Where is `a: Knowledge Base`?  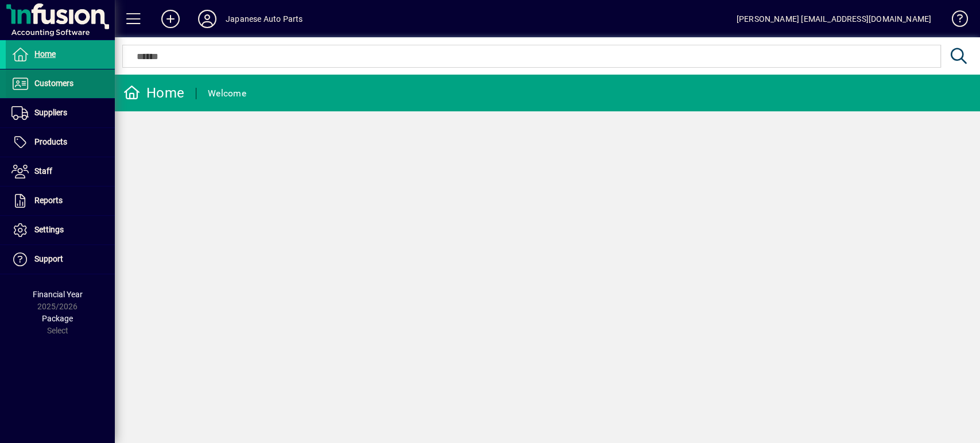
a: Knowledge Base is located at coordinates (954, 20).